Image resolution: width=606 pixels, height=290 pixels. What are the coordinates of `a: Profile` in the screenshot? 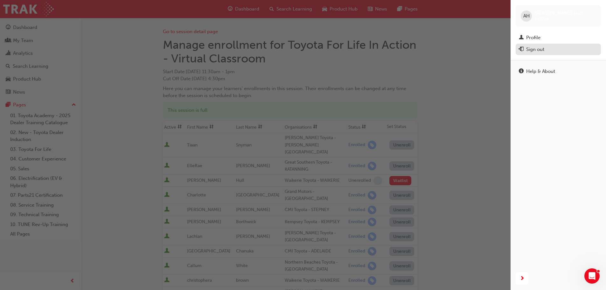 It's located at (558, 38).